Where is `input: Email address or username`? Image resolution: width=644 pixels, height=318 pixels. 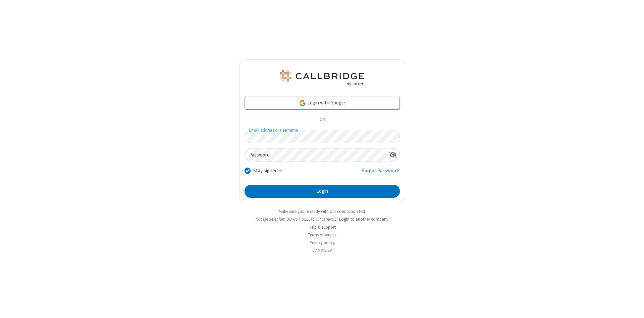
input: Email address or username is located at coordinates (322, 136).